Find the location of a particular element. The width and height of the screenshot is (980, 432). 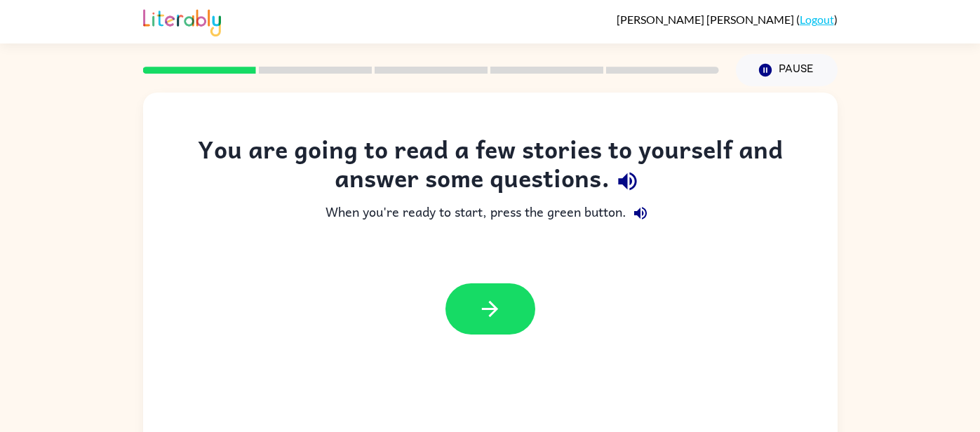

div: You are going to read a few stories to yourself and answer some questions. is located at coordinates (490, 167).